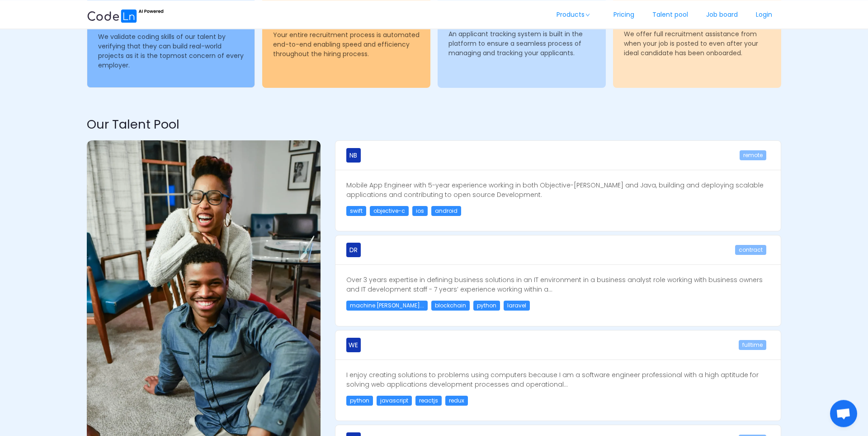 The height and width of the screenshot is (436, 868). What do you see at coordinates (125, 15) in the screenshot?
I see `img: ai.87e98a1d.svg` at bounding box center [125, 15].